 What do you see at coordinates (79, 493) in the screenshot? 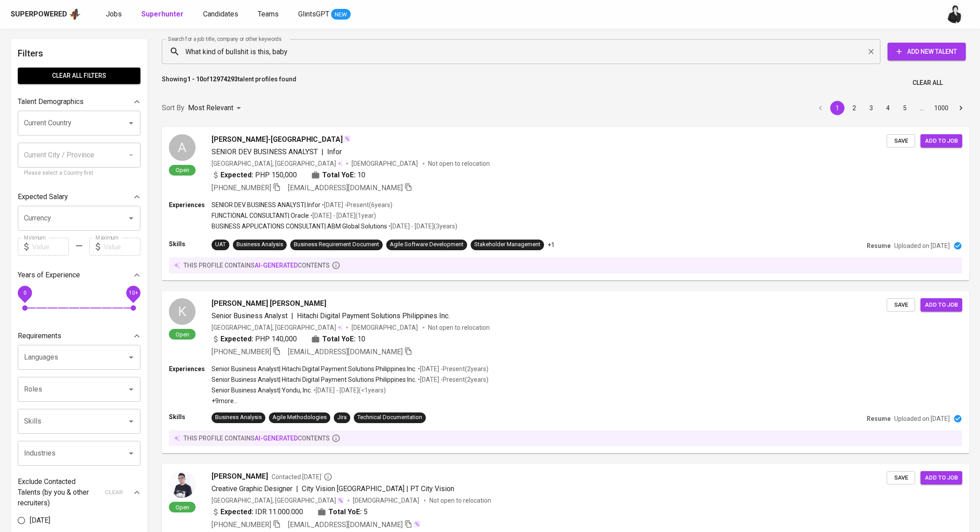
I see `div: Exclude Contacted Talents (by you & other recruiters)clear` at bounding box center [79, 493].